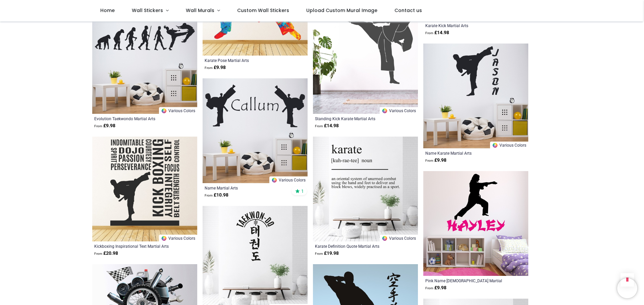  What do you see at coordinates (263, 10) in the screenshot?
I see `span: Custom Wall Stickers` at bounding box center [263, 10].